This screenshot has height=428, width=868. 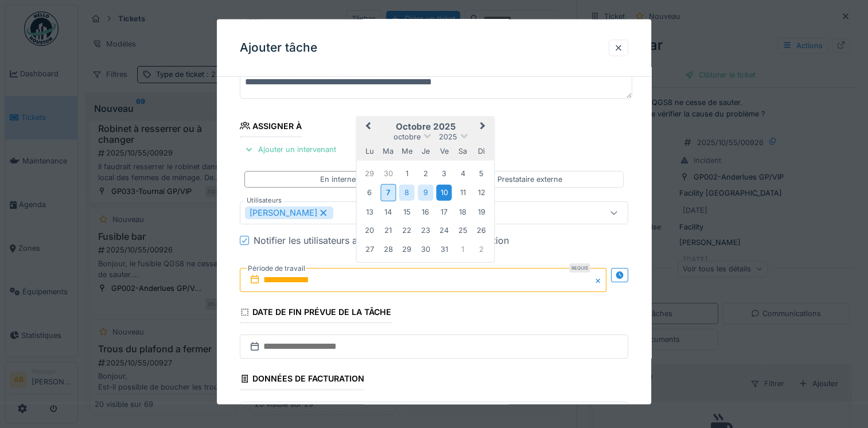 I want to click on div: Ajouter un intervenant, so click(x=290, y=148).